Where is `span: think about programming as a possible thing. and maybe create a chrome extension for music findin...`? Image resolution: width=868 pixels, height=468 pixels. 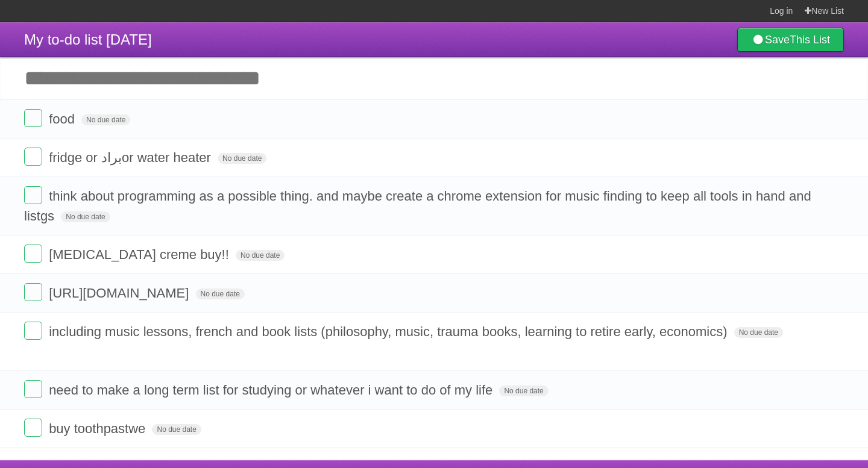 span: think about programming as a possible thing. and maybe create a chrome extension for music findin... is located at coordinates (417, 206).